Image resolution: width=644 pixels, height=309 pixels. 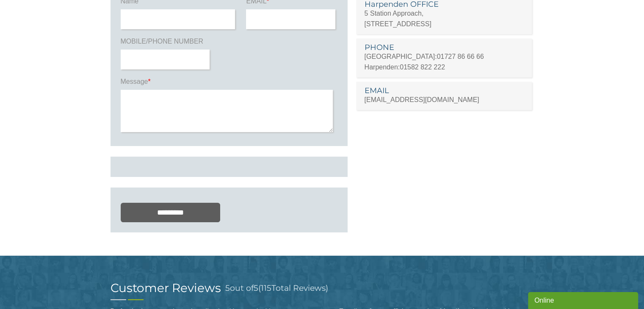 What do you see at coordinates (460, 56) in the screenshot?
I see `a: 01727 86 66 66` at bounding box center [460, 56].